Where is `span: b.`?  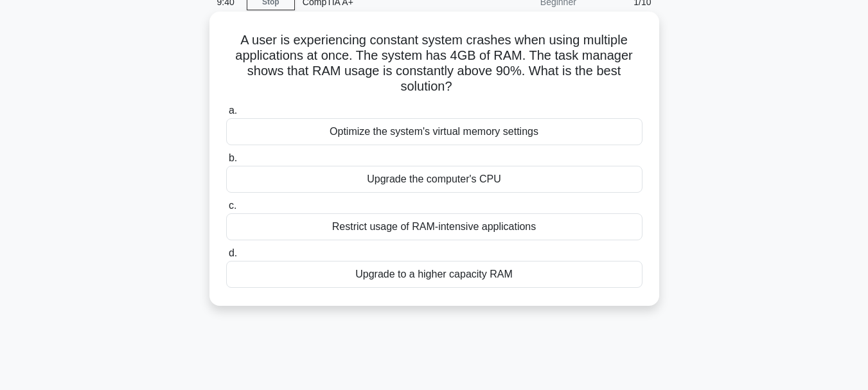
span: b. is located at coordinates (232, 158).